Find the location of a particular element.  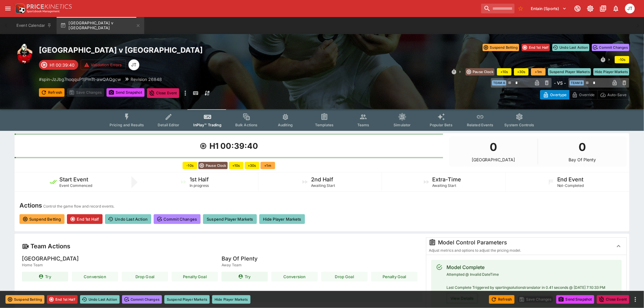

p: H1 00:39:40 is located at coordinates (62, 65).